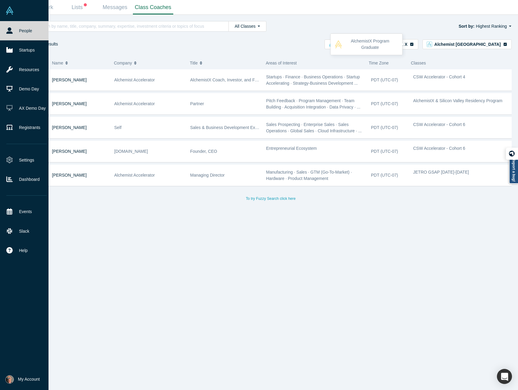 This screenshot has height=390, width=518. What do you see at coordinates (50, 44) in the screenshot?
I see `span: Results` at bounding box center [50, 44].